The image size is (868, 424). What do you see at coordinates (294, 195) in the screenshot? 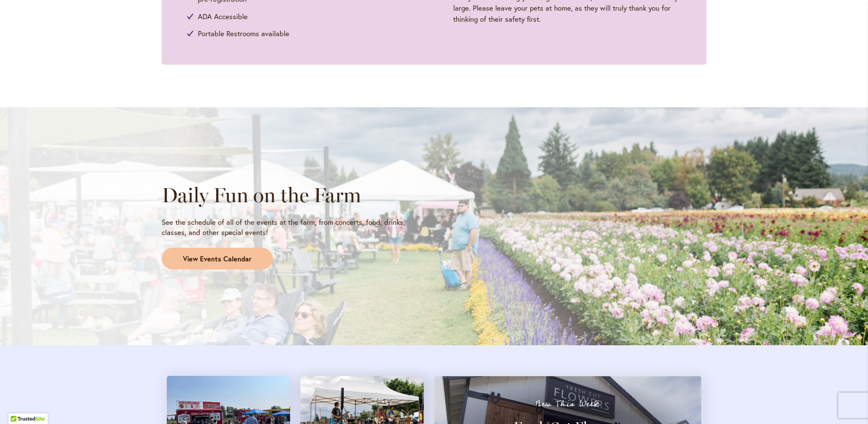
I see `h2: Daily Fun on the Farm` at bounding box center [294, 195].